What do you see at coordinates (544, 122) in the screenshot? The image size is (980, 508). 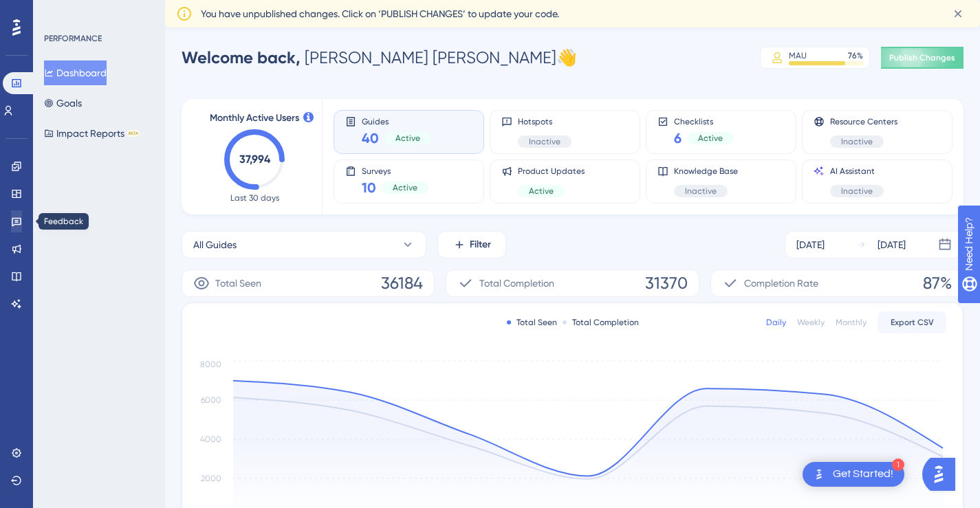 I see `span: Hotspots` at bounding box center [544, 122].